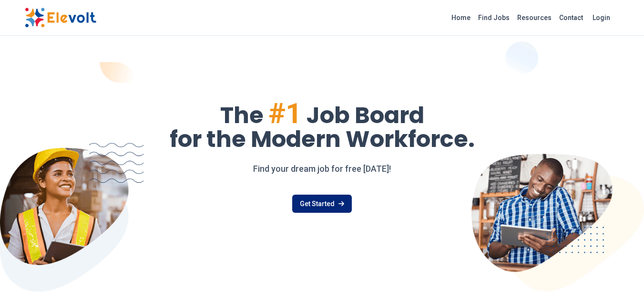  Describe the element at coordinates (601, 17) in the screenshot. I see `a: Login` at that location.